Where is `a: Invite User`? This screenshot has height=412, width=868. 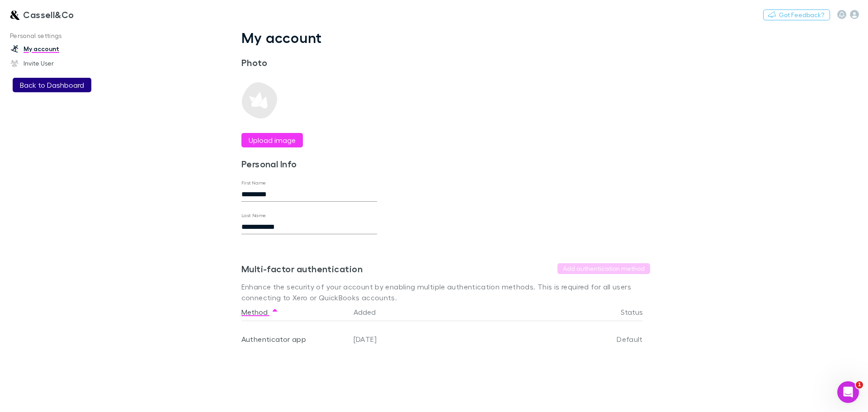 a: Invite User is located at coordinates (62, 63).